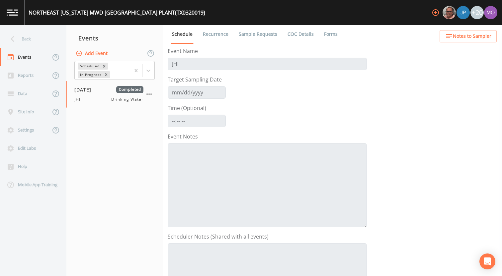 This screenshot has height=276, width=502. What do you see at coordinates (195, 80) in the screenshot?
I see `label: Target Sampling Date` at bounding box center [195, 80].